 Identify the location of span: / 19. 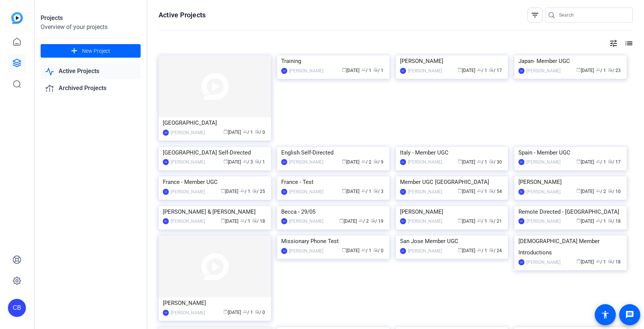
(377, 221).